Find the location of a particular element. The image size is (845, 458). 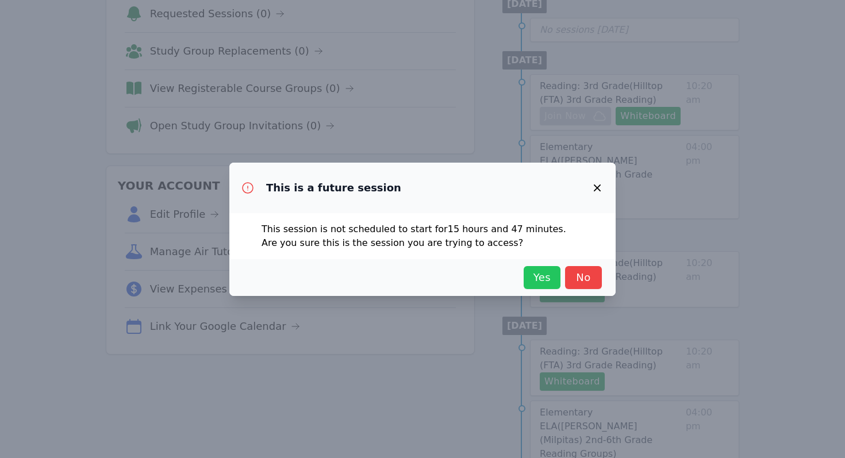

h3: This is a future session is located at coordinates (334, 188).